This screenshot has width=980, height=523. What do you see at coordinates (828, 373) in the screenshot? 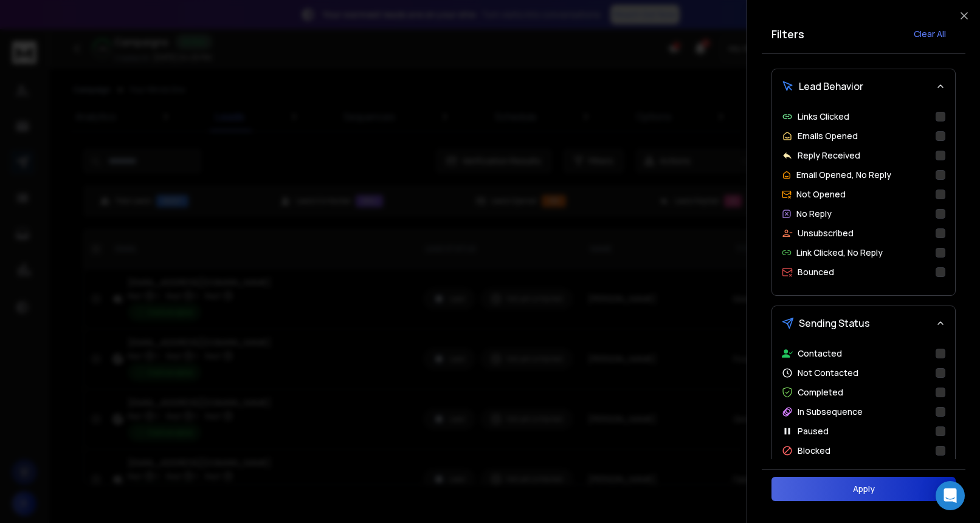
I see `p: Not Contacted` at bounding box center [828, 373].